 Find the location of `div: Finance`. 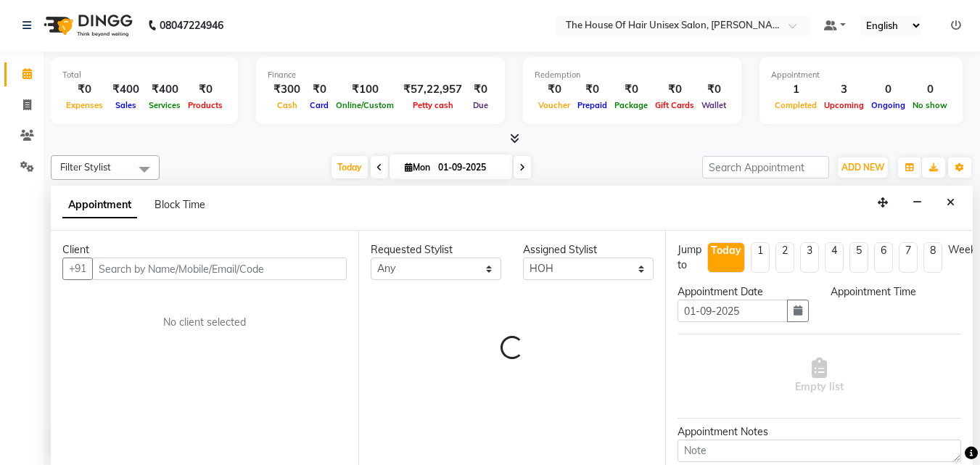

div: Finance is located at coordinates (381, 75).